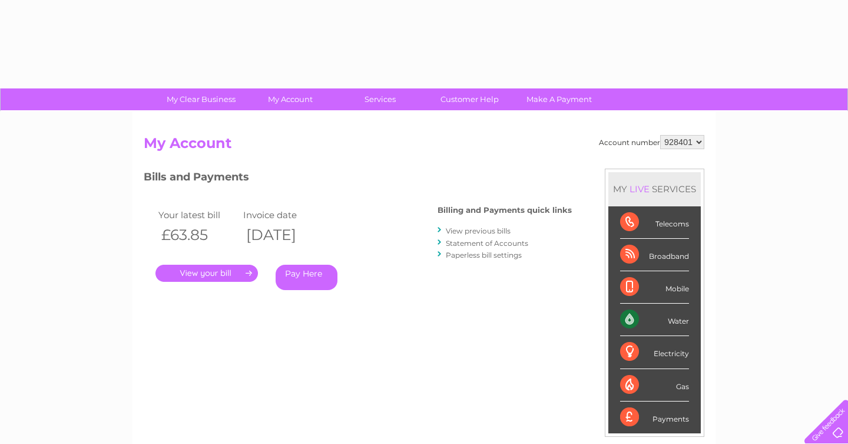  I want to click on th: £63.85, so click(198, 234).